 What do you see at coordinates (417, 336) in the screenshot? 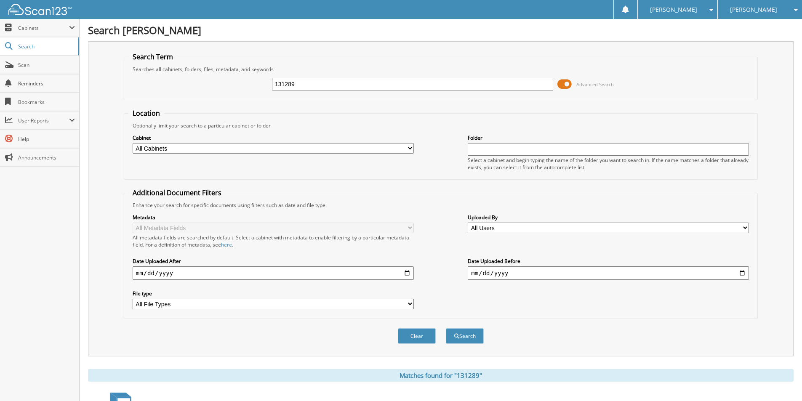
I see `button: Clear` at bounding box center [417, 336].